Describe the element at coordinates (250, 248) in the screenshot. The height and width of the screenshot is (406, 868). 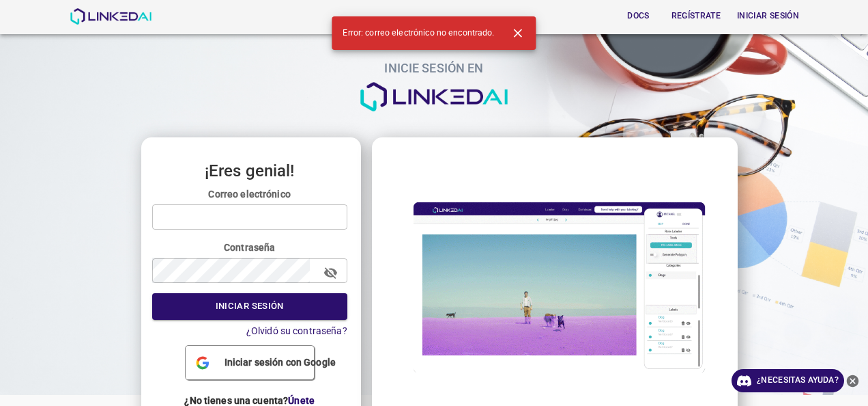
I see `label: Contraseña` at that location.